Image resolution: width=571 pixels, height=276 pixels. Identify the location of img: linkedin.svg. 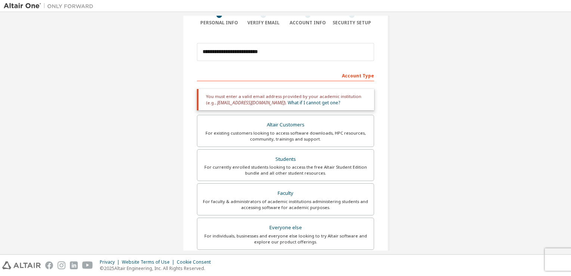
(74, 265).